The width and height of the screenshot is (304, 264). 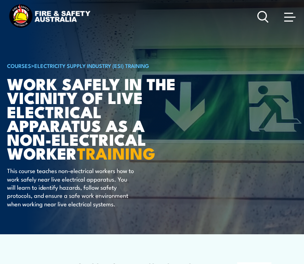 I want to click on p: This course teaches non-electrical workers how to work safely near live electrical apparatus. You..., so click(x=72, y=187).